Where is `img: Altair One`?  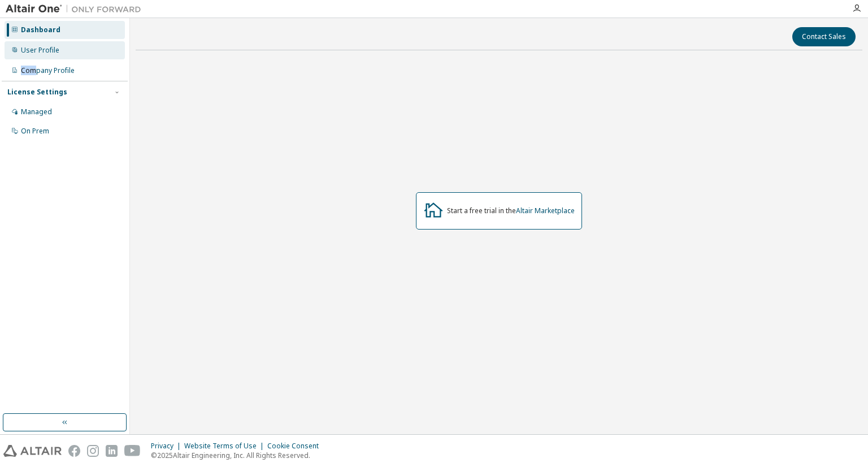 img: Altair One is located at coordinates (76, 9).